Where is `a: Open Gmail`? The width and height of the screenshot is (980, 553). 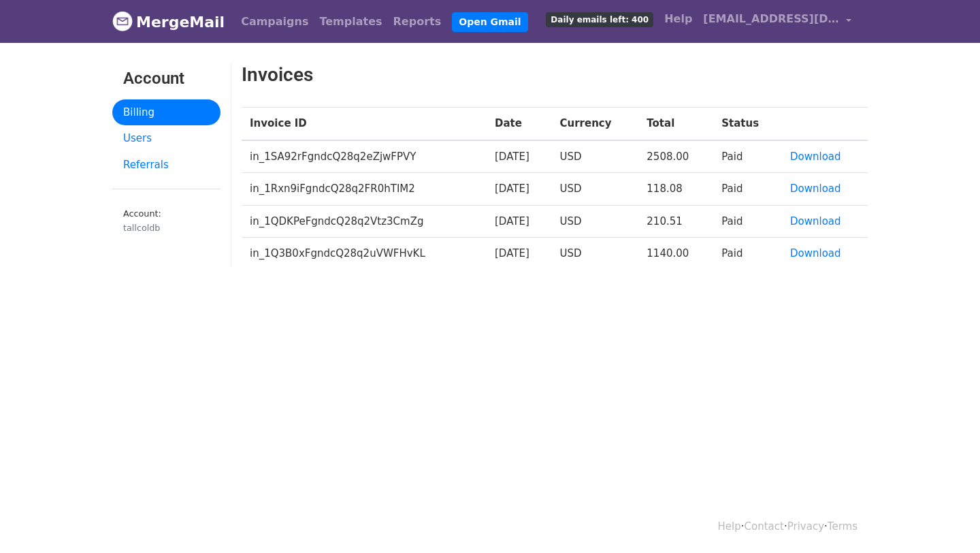
a: Open Gmail is located at coordinates (490, 21).